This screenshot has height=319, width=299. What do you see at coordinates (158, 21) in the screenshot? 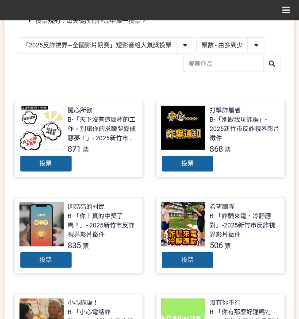
I see `li: 投票規則：每天從所有作品中擇一投票。` at bounding box center [158, 21].